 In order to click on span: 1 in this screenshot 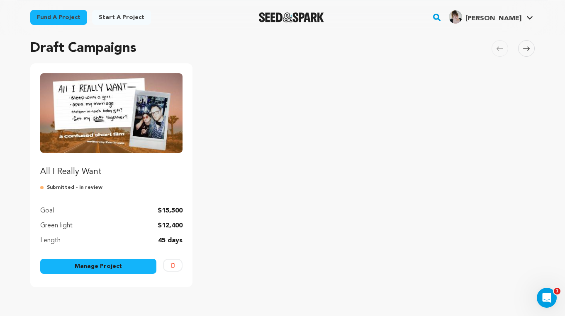, I will do `click(557, 291)`.